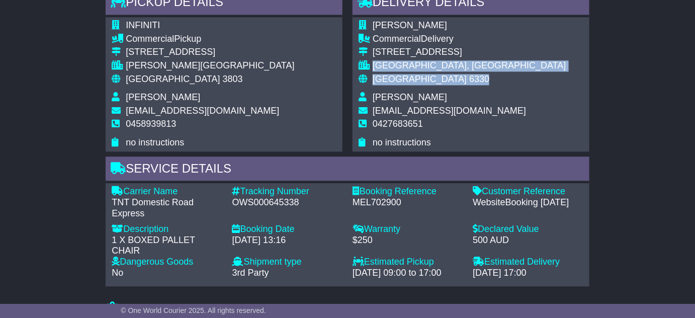 The image size is (695, 318). Describe the element at coordinates (469, 39) in the screenshot. I see `div: Delivery` at that location.